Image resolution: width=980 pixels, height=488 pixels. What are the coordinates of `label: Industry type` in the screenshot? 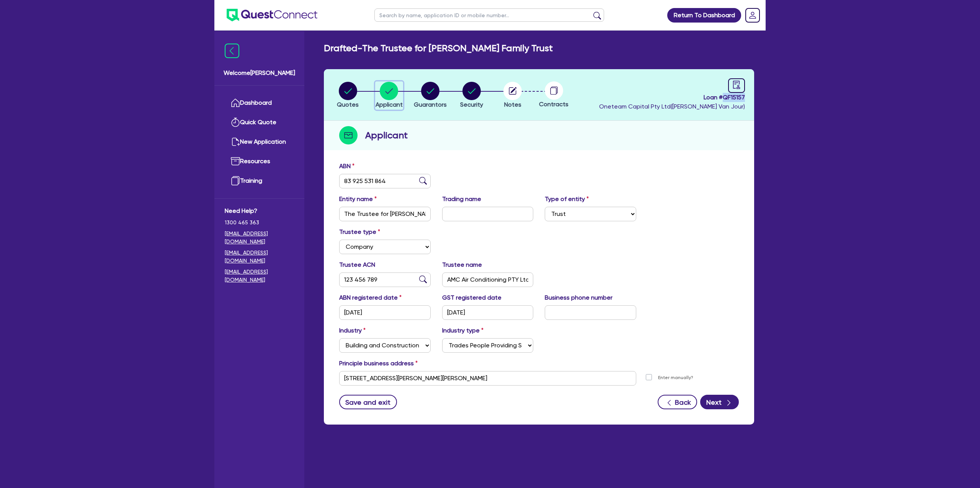 It's located at (463, 331).